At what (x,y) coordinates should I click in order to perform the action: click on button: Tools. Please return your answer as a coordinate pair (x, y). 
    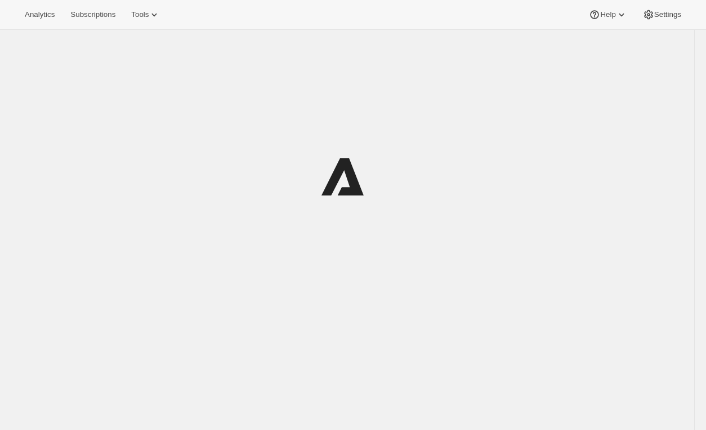
    Looking at the image, I should click on (145, 15).